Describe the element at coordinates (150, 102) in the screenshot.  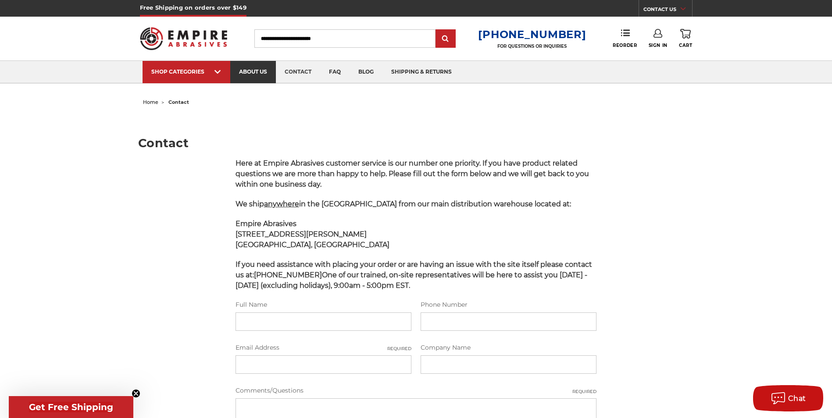
I see `a: home` at that location.